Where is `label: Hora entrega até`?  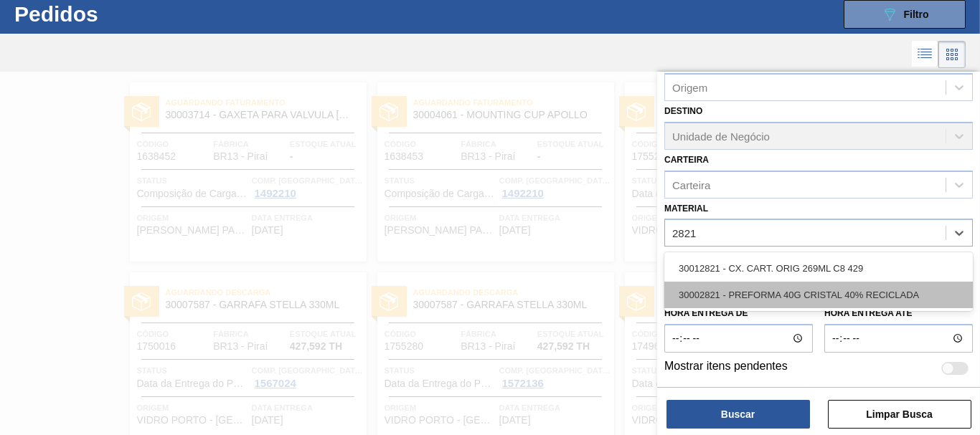
label: Hora entrega até is located at coordinates (898, 314).